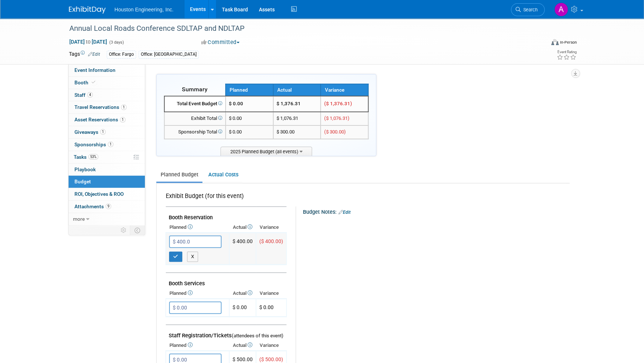  I want to click on a: ROI, Objectives & ROO, so click(107, 194).